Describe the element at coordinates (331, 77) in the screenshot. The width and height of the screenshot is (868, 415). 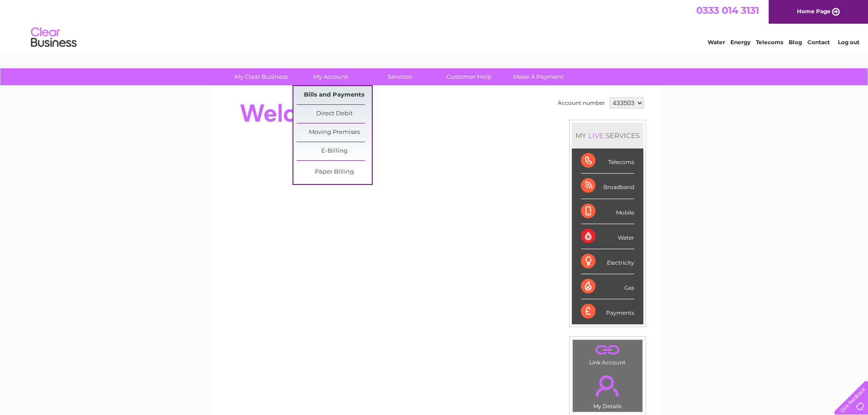
I see `a: My Account` at that location.